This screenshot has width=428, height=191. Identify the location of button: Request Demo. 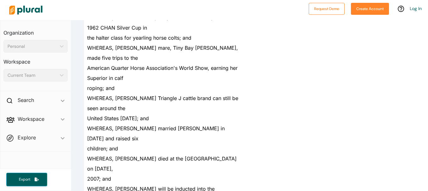
(327, 9).